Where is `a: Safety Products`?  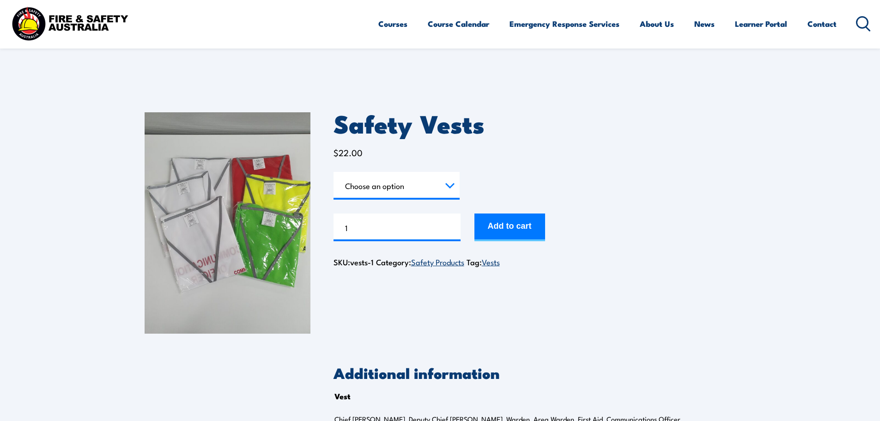 a: Safety Products is located at coordinates (437, 261).